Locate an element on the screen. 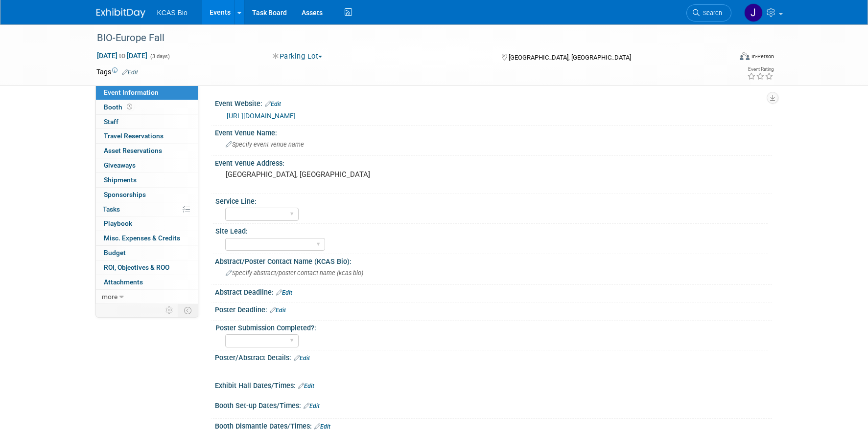 Image resolution: width=868 pixels, height=431 pixels. a: Shipments is located at coordinates (147, 180).